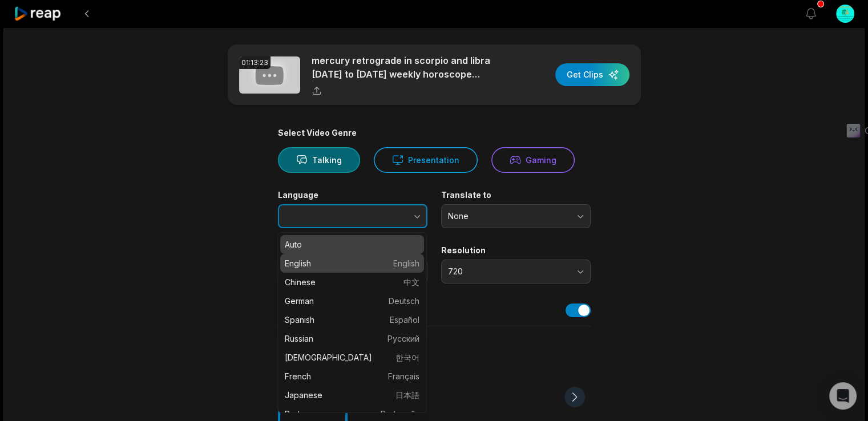 The image size is (868, 421). What do you see at coordinates (255, 63) in the screenshot?
I see `div: 01:13:23` at bounding box center [255, 63].